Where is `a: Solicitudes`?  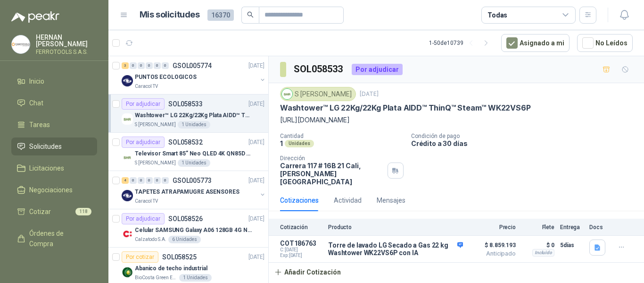 a: Solicitudes is located at coordinates (55, 147).